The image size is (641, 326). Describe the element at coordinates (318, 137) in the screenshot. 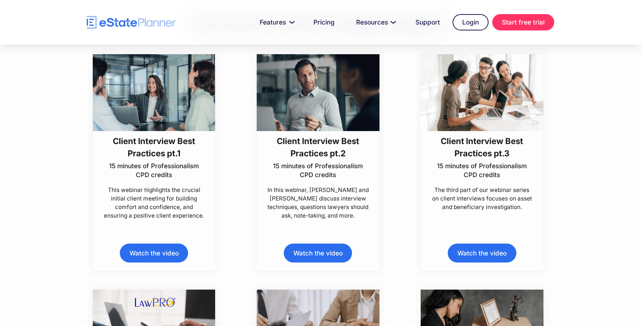

I see `a: Client Interview Best Practices pt.215 minutes of Professionalism CPD creditsIn this webinar, [PE...` at that location.